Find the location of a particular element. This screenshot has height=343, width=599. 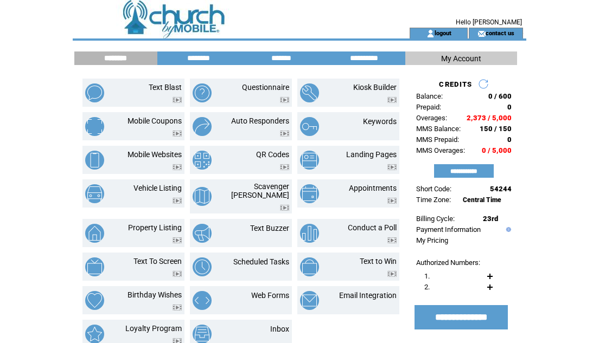

img: email-integration.png is located at coordinates (309, 301).